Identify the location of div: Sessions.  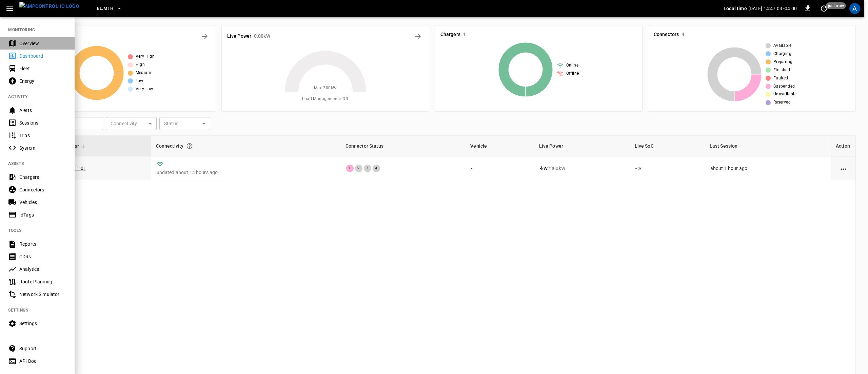
(43, 123).